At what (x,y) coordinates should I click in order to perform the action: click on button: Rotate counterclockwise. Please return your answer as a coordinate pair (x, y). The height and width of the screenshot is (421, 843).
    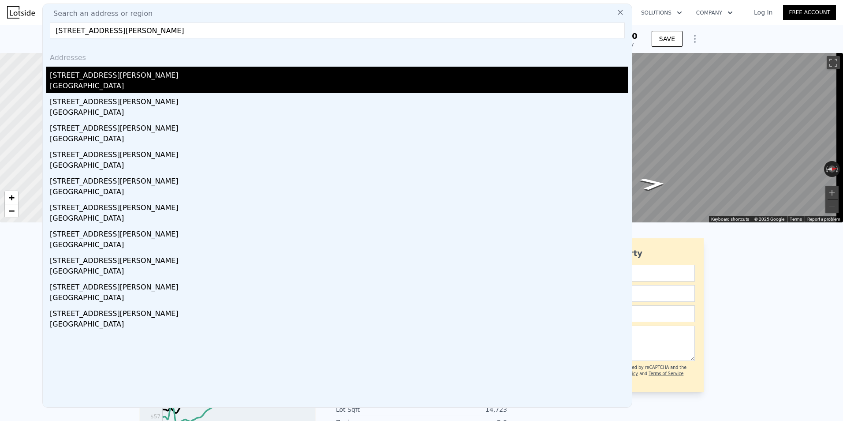
    Looking at the image, I should click on (827, 169).